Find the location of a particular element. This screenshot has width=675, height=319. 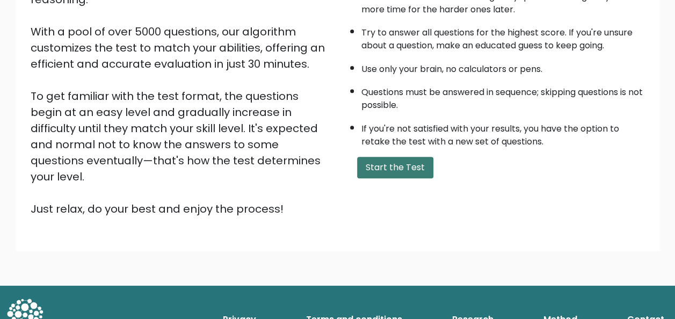

li: Use only your brain, no calculators or pens. is located at coordinates (503, 67).